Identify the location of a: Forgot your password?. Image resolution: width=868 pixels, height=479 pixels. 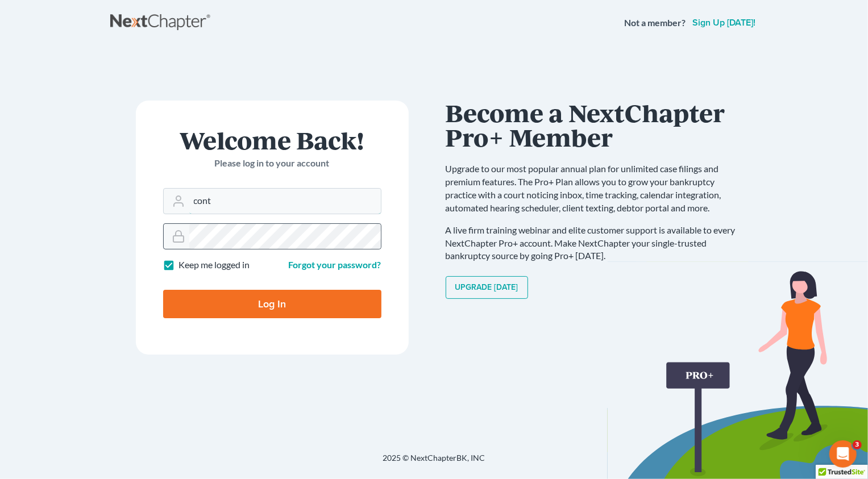
(335, 264).